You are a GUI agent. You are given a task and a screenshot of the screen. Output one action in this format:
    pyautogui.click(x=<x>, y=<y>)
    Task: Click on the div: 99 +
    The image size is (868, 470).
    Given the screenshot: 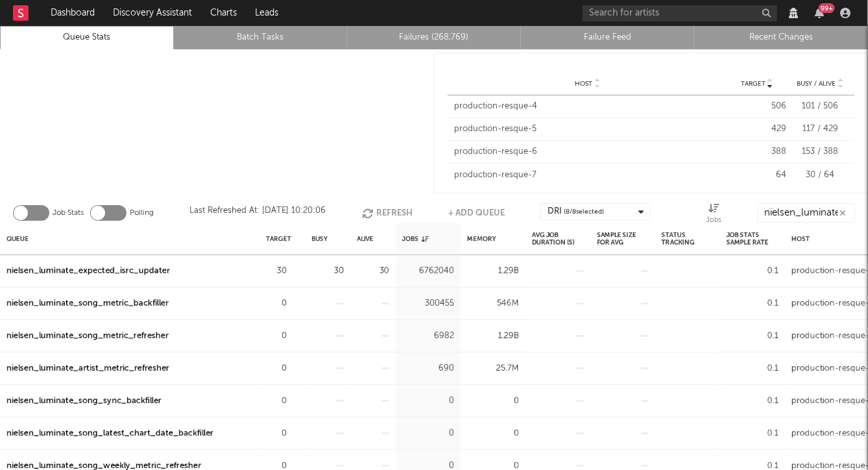 What is the action you would take?
    pyautogui.click(x=827, y=8)
    